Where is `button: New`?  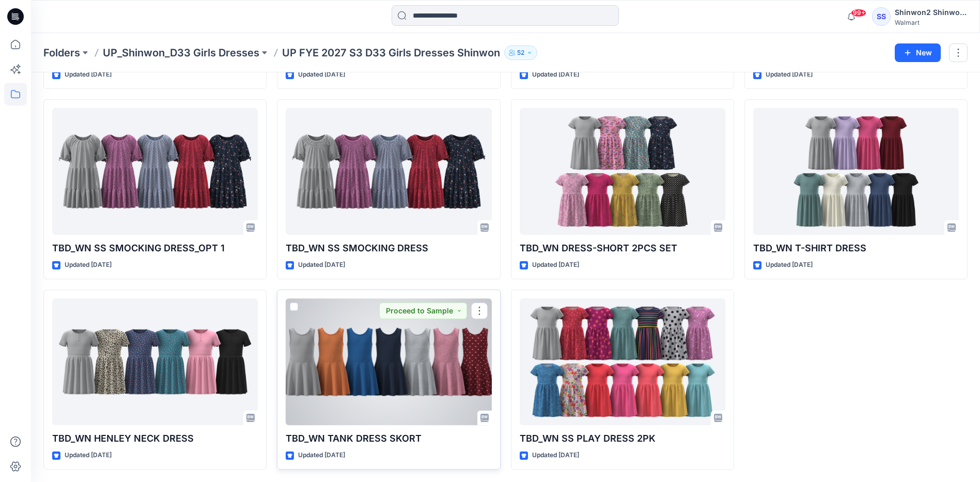 button: New is located at coordinates (918, 53).